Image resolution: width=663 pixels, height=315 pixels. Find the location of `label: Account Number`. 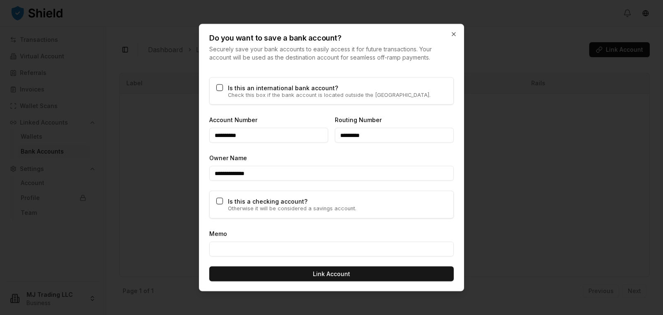

label: Account Number is located at coordinates (233, 120).